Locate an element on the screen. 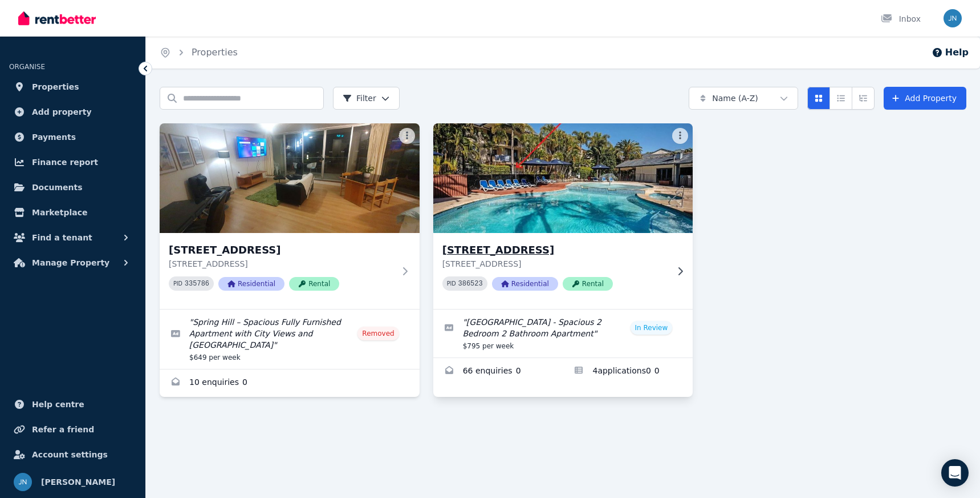 The image size is (980, 498). span: Add property is located at coordinates (62, 112).